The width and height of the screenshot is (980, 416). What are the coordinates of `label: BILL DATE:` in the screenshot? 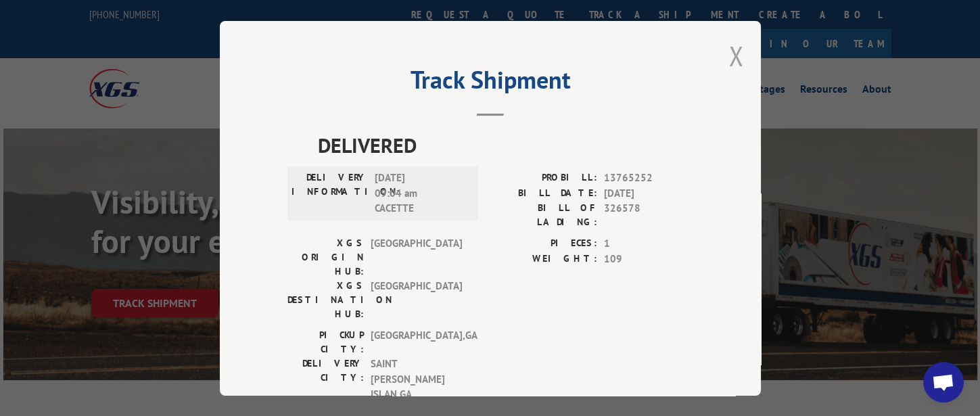 It's located at (543, 193).